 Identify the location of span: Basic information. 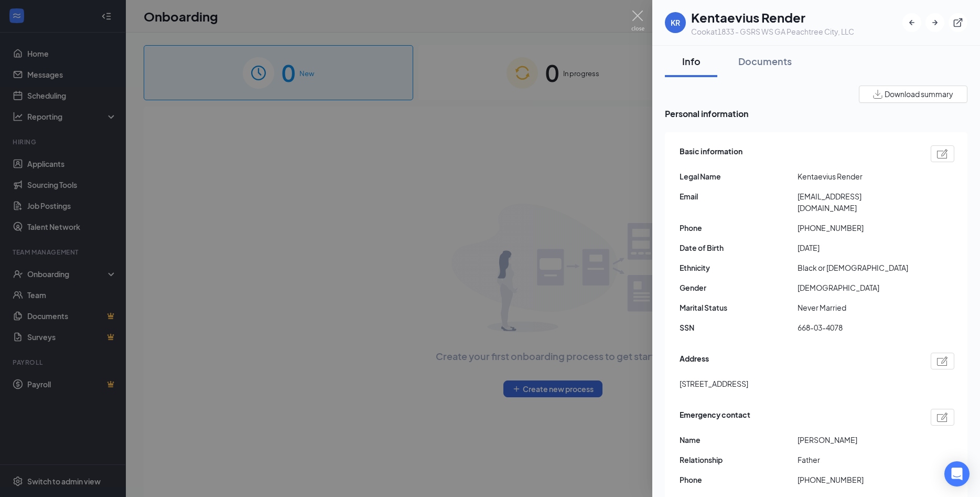
(711, 154).